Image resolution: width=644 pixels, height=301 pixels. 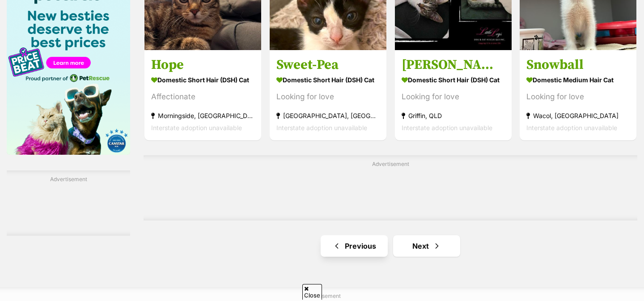 What do you see at coordinates (427, 246) in the screenshot?
I see `a: Next page` at bounding box center [427, 246].